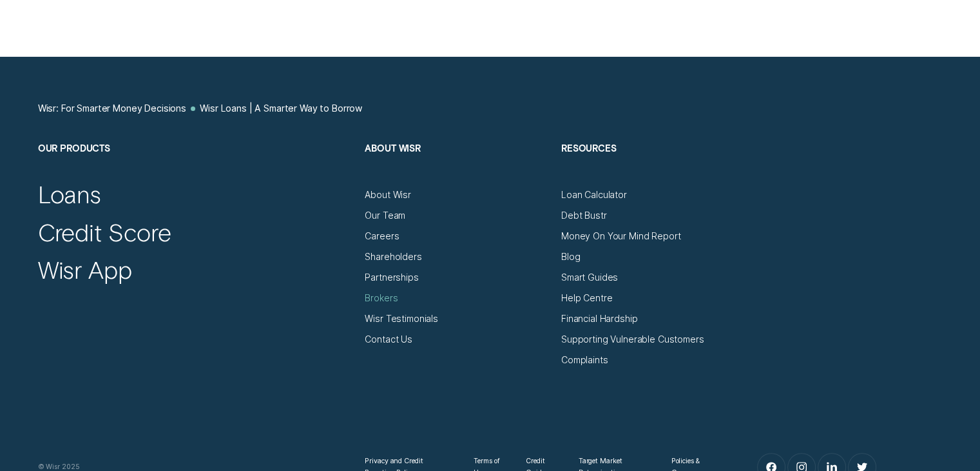  What do you see at coordinates (381, 236) in the screenshot?
I see `a: Careers` at bounding box center [381, 236].